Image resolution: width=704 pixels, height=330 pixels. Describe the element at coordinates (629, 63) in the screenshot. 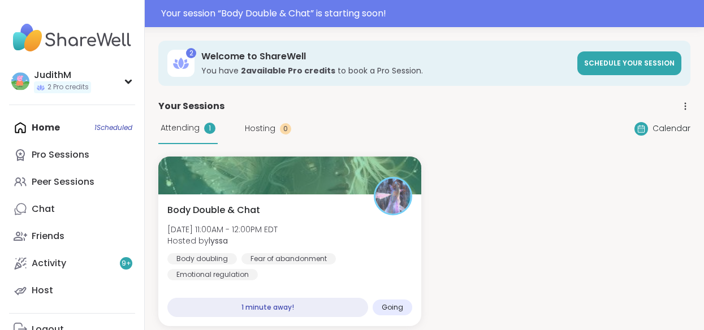

I see `a: Schedule your session` at that location.